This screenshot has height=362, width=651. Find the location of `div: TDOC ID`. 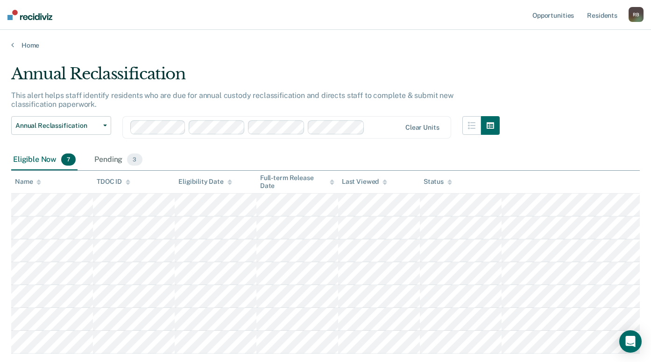

div: TDOC ID is located at coordinates (113, 182).